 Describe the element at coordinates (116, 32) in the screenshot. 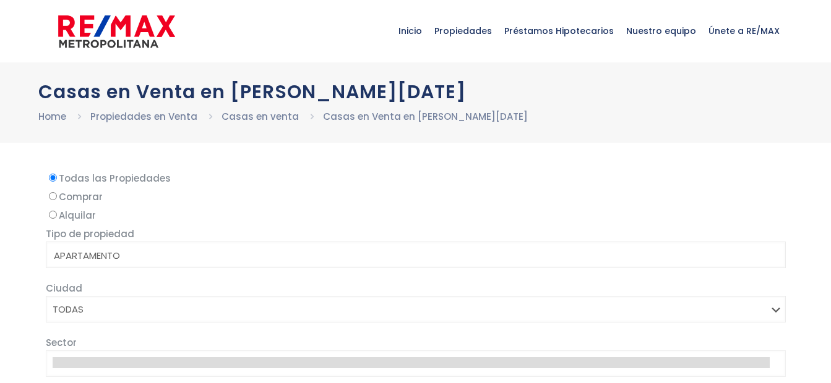

I see `img: remax-metropolitana-logo` at that location.